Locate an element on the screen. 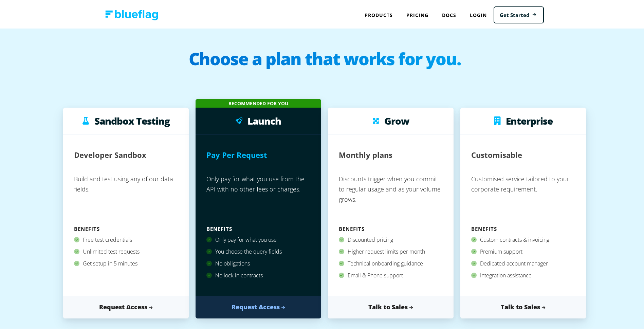  a: Pricing is located at coordinates (417, 14).